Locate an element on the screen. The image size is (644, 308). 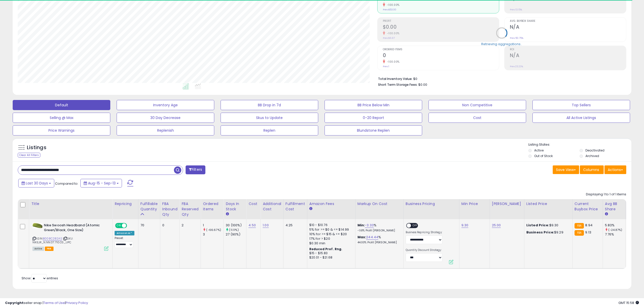
div: $0.30 min is located at coordinates (330, 243).